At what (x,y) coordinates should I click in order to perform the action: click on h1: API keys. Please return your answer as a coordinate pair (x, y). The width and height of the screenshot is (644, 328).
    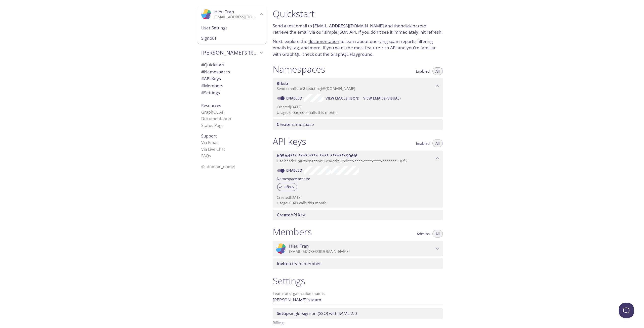
    Looking at the image, I should click on (289, 141).